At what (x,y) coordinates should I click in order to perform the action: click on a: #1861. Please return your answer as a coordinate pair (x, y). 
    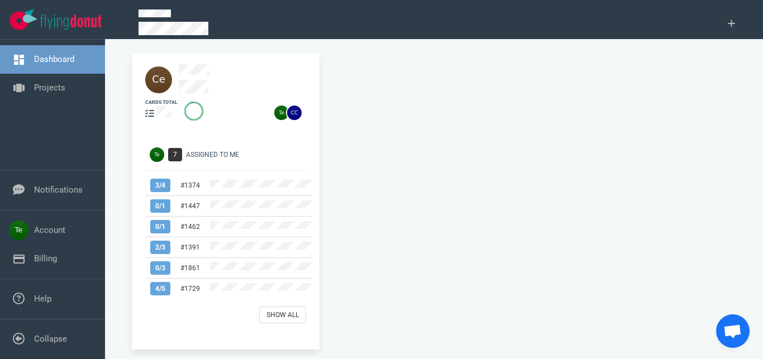
    Looking at the image, I should click on (190, 268).